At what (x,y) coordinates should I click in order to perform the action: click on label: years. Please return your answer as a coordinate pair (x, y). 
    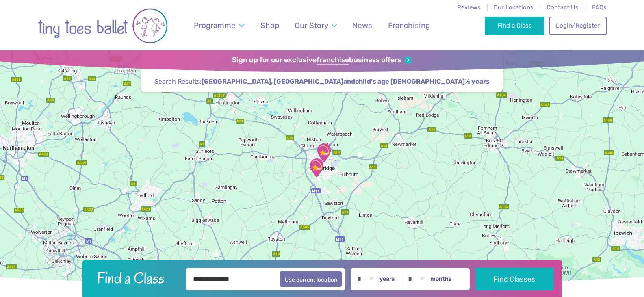
    Looking at the image, I should click on (387, 279).